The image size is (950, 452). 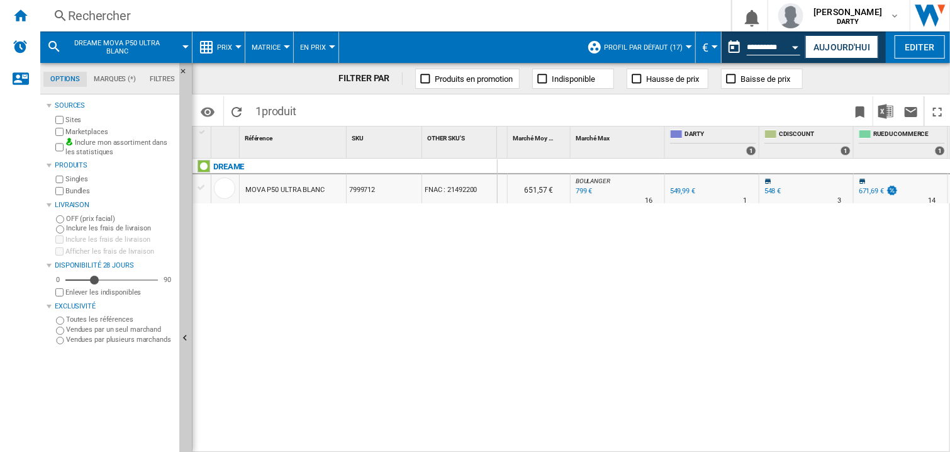 What do you see at coordinates (225, 47) in the screenshot?
I see `span: Prix` at bounding box center [225, 47].